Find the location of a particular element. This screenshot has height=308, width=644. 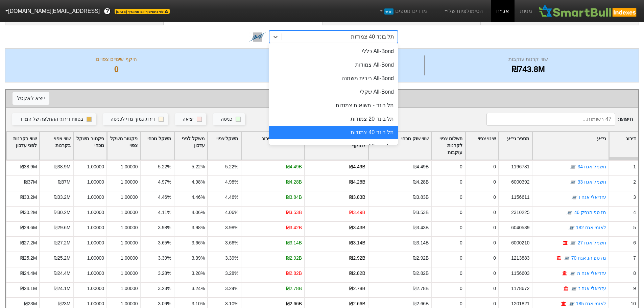

div: ₪3.83B is located at coordinates (357, 197).